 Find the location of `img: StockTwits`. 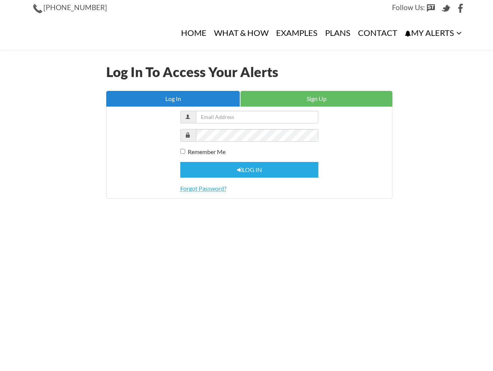

img: StockTwits is located at coordinates (431, 8).